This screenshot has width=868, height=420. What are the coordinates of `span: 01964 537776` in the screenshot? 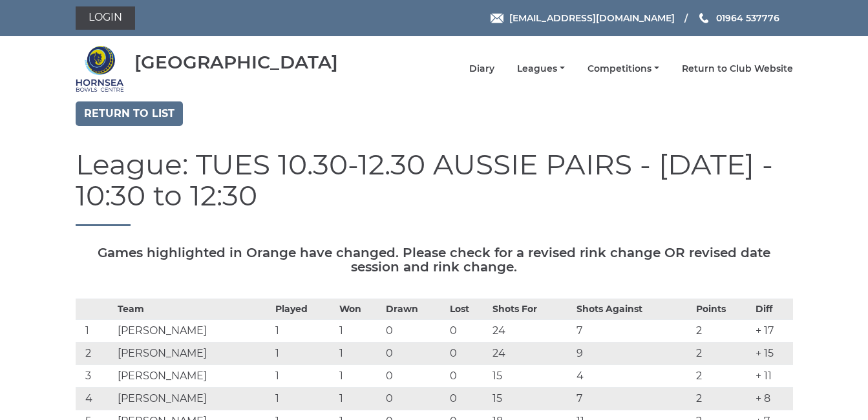 It's located at (747, 18).